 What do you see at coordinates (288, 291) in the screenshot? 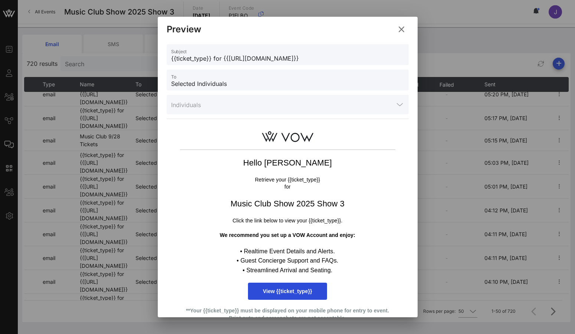
I see `span: View {{ticket_type}}` at bounding box center [288, 291].